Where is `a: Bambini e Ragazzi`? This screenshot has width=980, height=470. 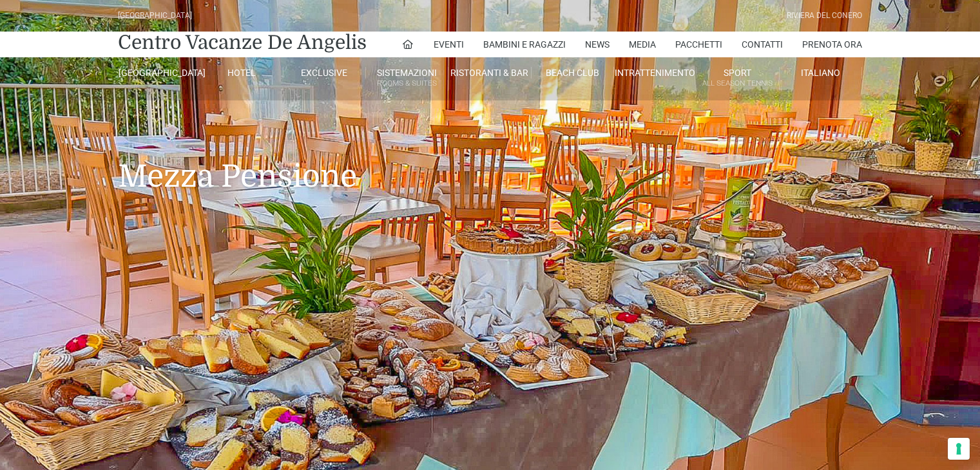 a: Bambini e Ragazzi is located at coordinates (524, 45).